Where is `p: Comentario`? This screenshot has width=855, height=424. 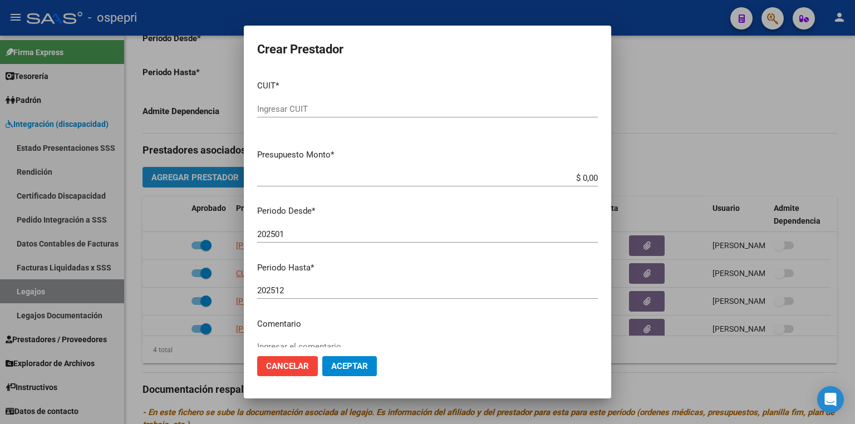 p: Comentario is located at coordinates (427, 324).